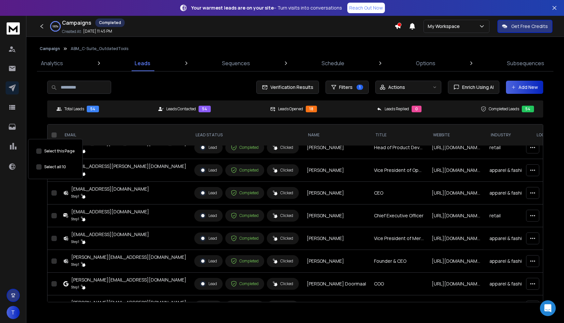 This screenshot has height=323, width=564. Describe the element at coordinates (333, 63) in the screenshot. I see `p: Schedule` at that location.